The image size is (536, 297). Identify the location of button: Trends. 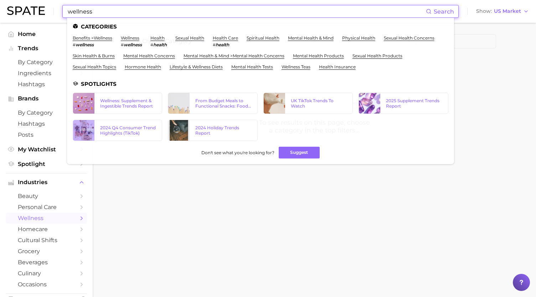
(46, 48).